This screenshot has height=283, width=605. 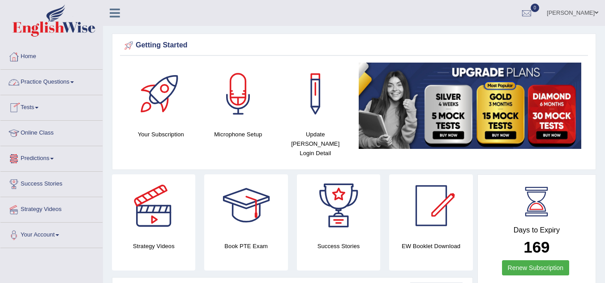 I want to click on a: Online Class, so click(x=51, y=132).